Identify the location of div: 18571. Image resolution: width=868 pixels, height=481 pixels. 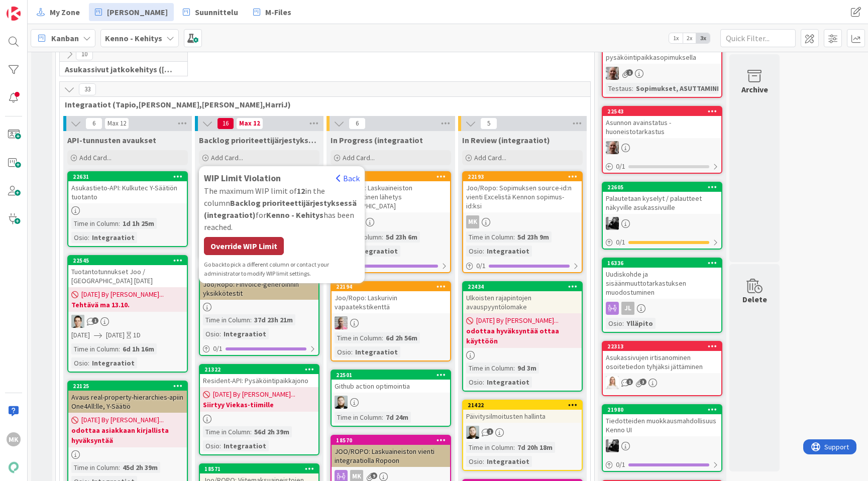
(259, 470).